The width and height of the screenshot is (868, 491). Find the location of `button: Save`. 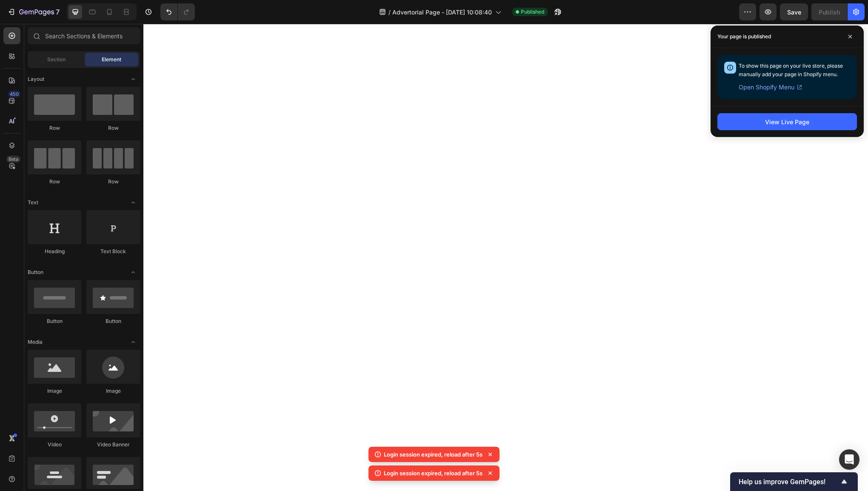

button: Save is located at coordinates (794, 12).